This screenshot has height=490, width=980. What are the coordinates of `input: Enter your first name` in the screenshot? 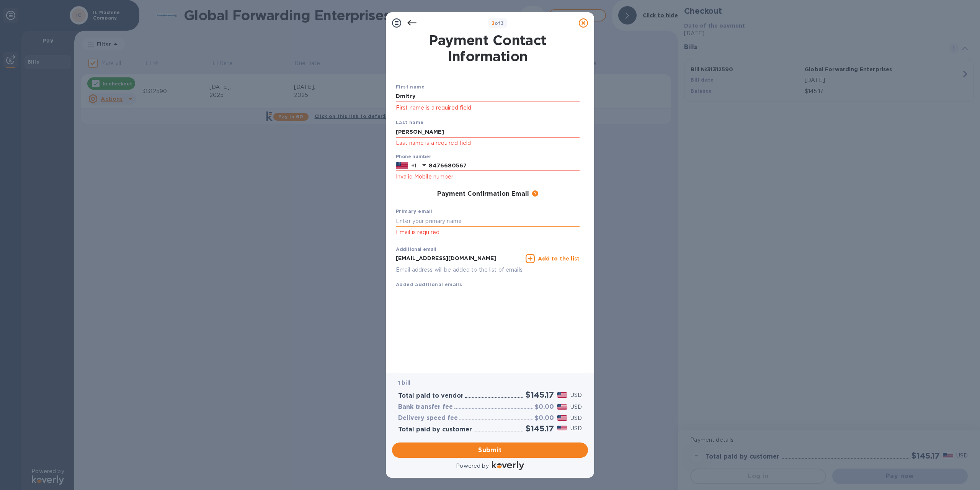 It's located at (488, 97).